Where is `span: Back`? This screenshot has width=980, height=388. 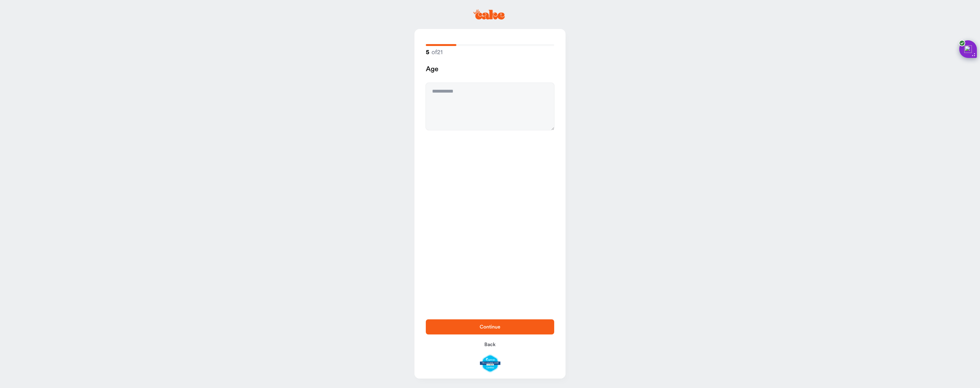
span: Back is located at coordinates (490, 344).